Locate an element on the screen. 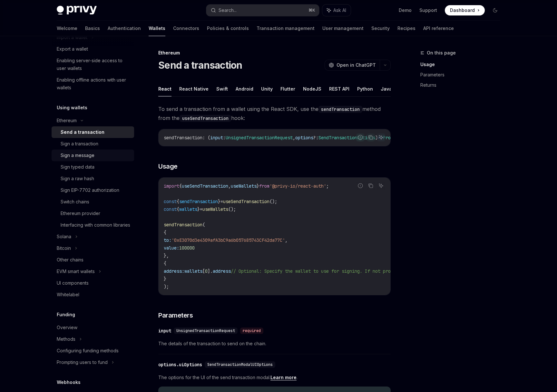 The image size is (557, 392). div: Sign a transaction is located at coordinates (79, 144).